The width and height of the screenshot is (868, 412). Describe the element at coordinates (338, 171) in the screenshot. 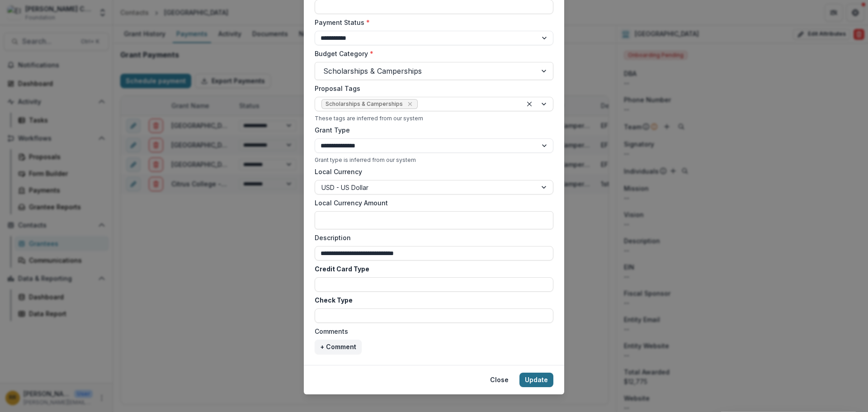

I see `label: Local Currency` at that location.